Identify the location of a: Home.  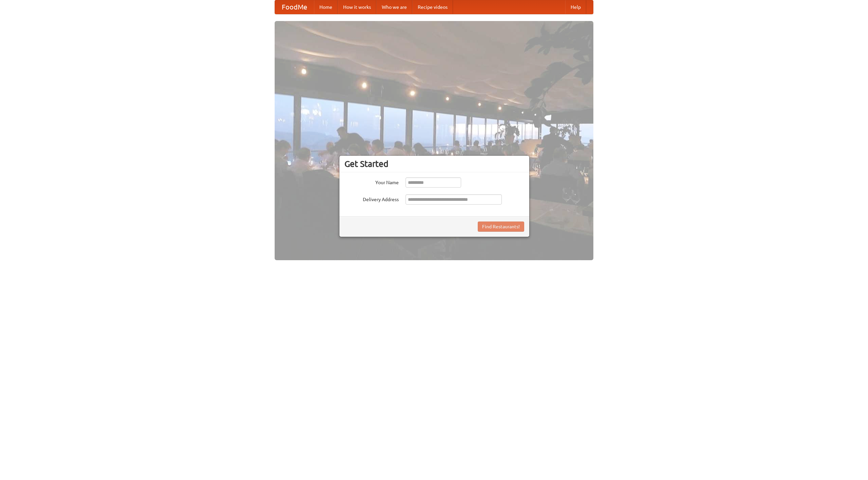
(326, 7).